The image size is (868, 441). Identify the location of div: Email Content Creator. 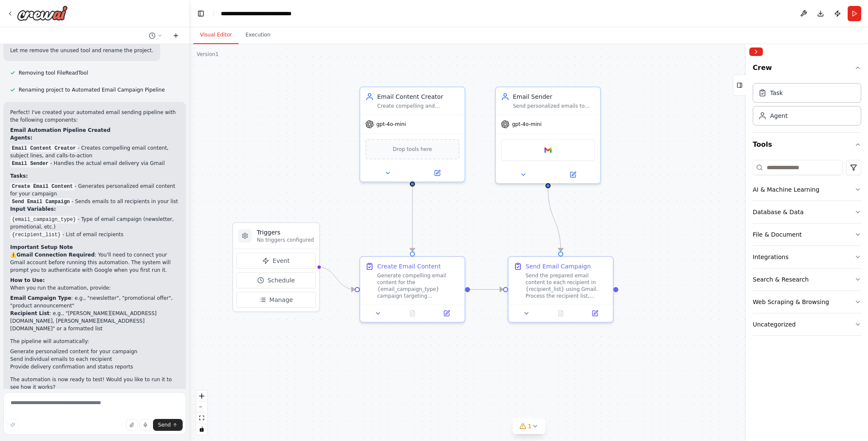
(418, 96).